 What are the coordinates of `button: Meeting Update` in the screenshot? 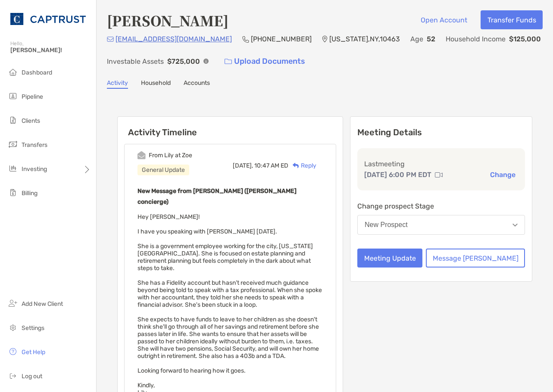 It's located at (389, 258).